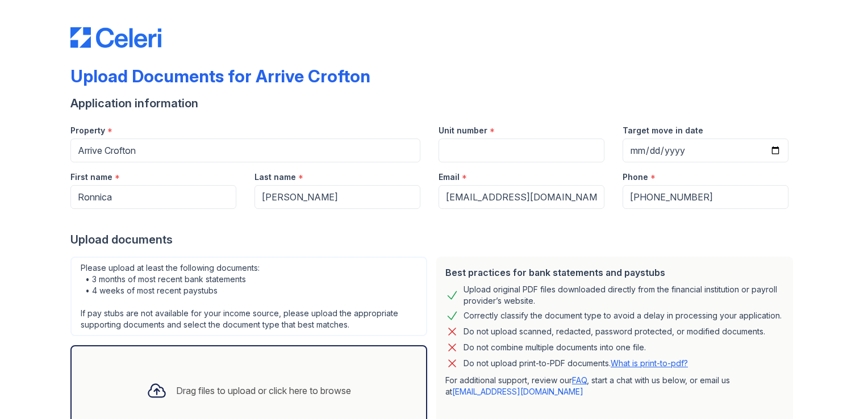 Image resolution: width=868 pixels, height=419 pixels. I want to click on div: Upload original PDF files downloaded directly from the financial institution or payroll provider’..., so click(623, 295).